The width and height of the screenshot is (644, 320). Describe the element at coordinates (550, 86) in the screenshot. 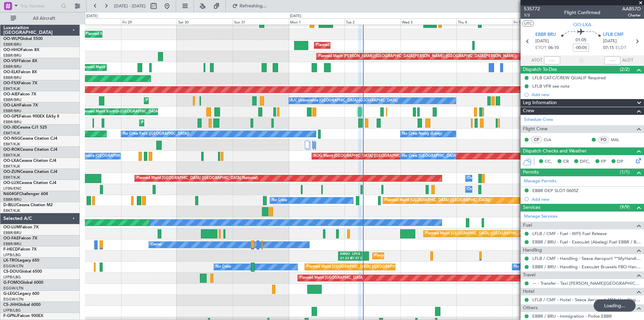

I see `div: LFLB VFR see note` at that location.